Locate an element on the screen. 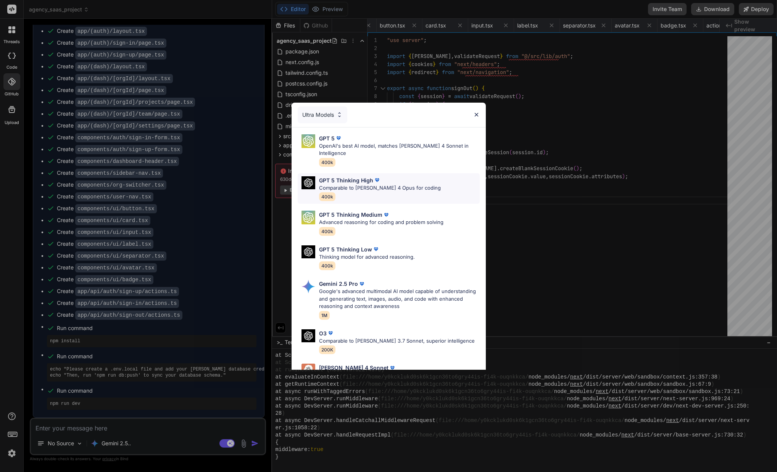  p: GPT 5 Thinking High is located at coordinates (346, 180).